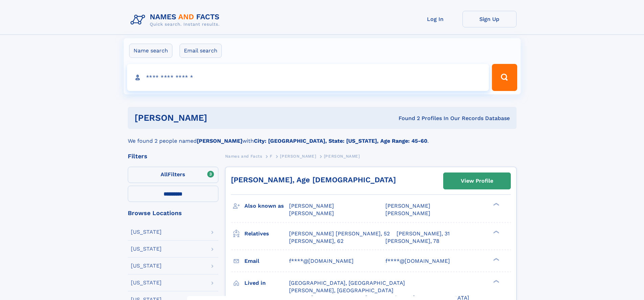  I want to click on a: View Profile, so click(477, 181).